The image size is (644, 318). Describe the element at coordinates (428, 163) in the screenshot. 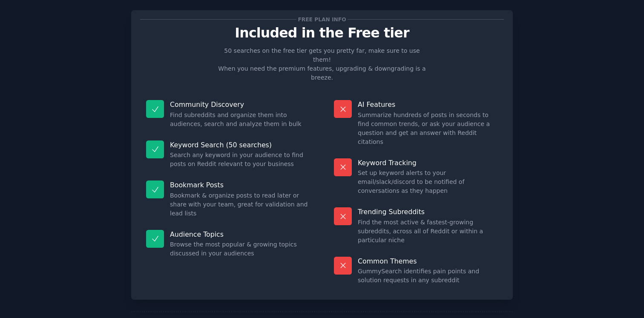

I see `p: Keyword Tracking` at that location.